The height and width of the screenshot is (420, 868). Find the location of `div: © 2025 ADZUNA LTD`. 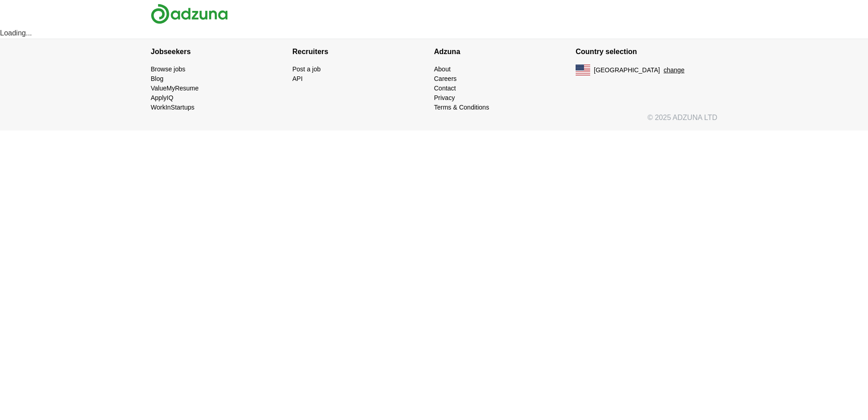

div: © 2025 ADZUNA LTD is located at coordinates (434, 121).